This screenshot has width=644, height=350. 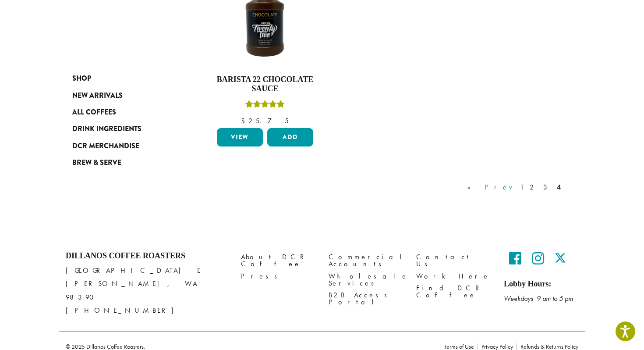 What do you see at coordinates (107, 129) in the screenshot?
I see `span: Drink Ingredients` at bounding box center [107, 129].